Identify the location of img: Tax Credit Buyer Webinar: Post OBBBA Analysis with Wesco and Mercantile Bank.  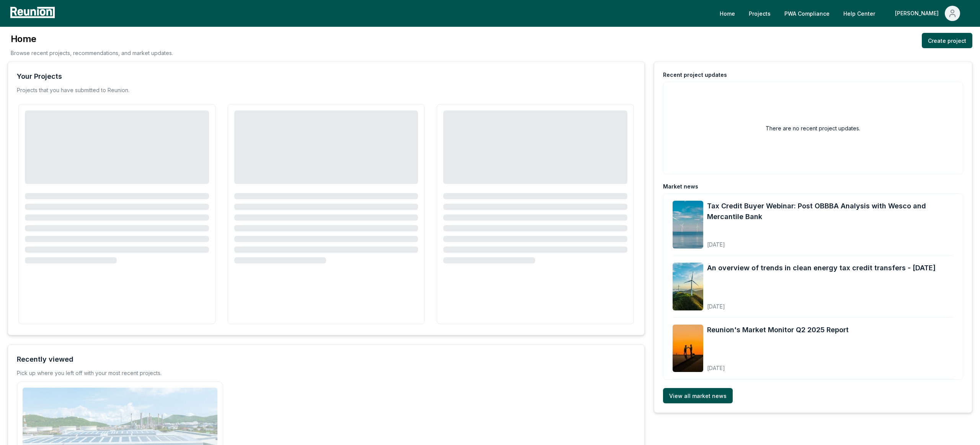
(688, 225).